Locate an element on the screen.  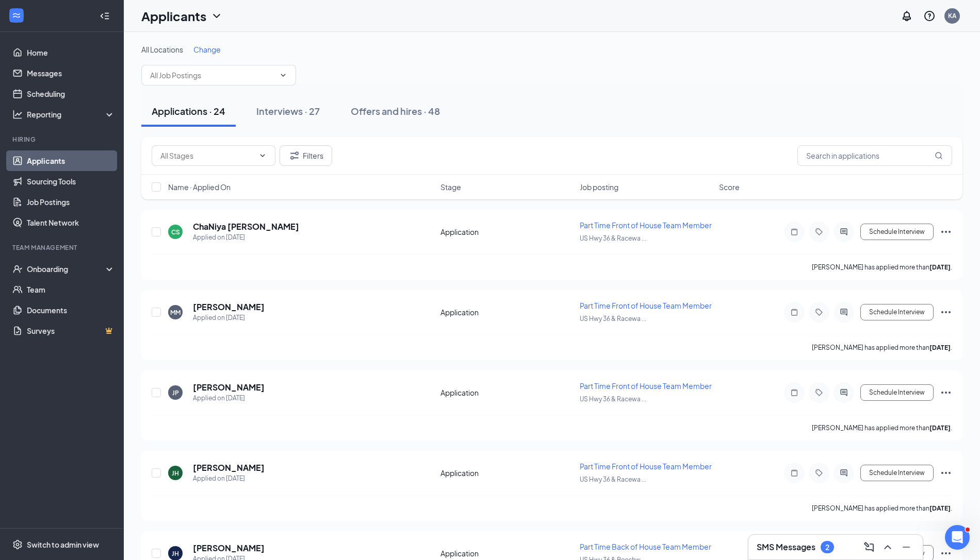
input: All Stages is located at coordinates (207, 156).